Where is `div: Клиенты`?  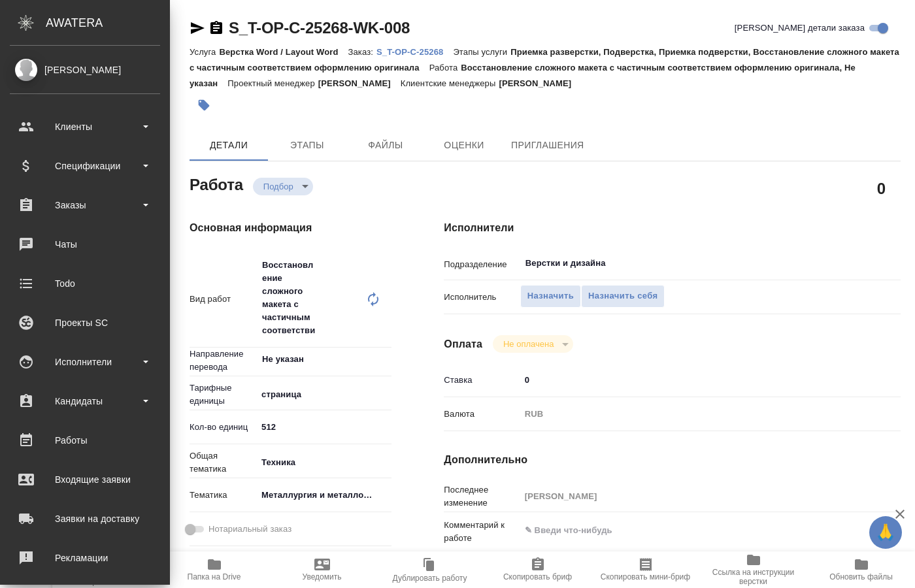
div: Клиенты is located at coordinates (85, 127).